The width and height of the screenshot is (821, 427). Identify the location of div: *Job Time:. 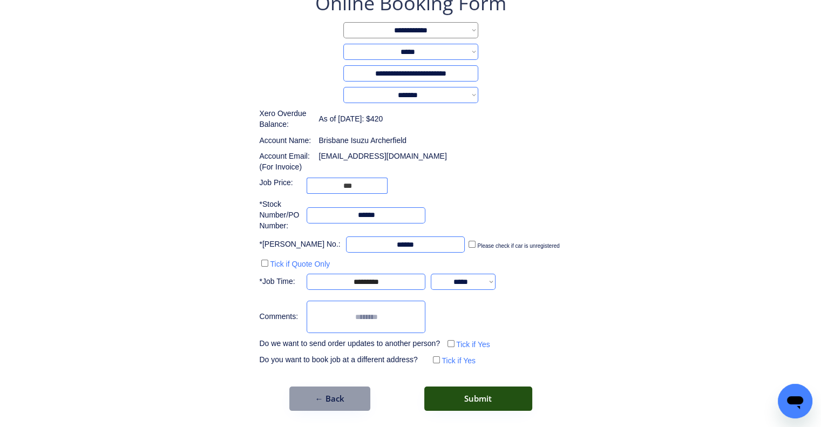
(280, 282).